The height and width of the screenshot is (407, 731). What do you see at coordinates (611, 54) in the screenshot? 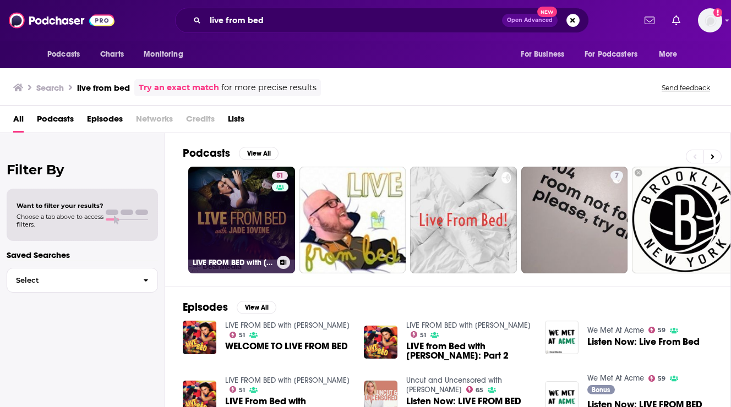
I see `span: For Podcasters` at bounding box center [611, 54].